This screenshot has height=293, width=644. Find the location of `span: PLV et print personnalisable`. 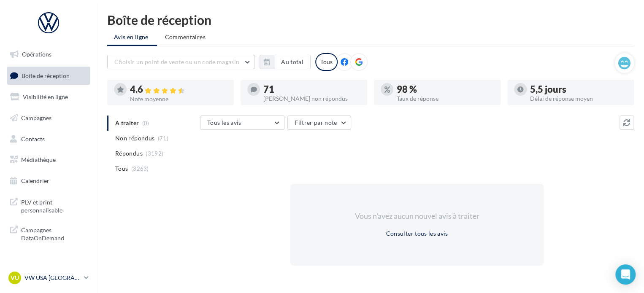

span: PLV et print personnalisable is located at coordinates (54, 206).